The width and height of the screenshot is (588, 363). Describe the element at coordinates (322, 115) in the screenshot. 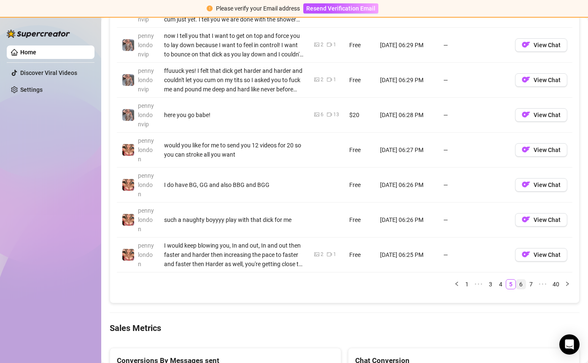

I see `div: 6` at that location.